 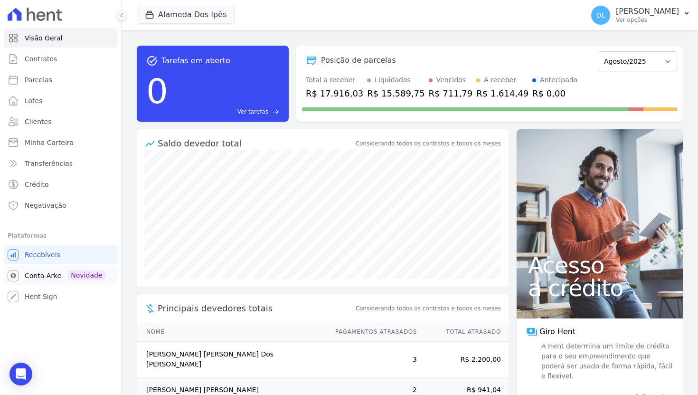 What do you see at coordinates (372, 359) in the screenshot?
I see `td: 3` at bounding box center [372, 359].